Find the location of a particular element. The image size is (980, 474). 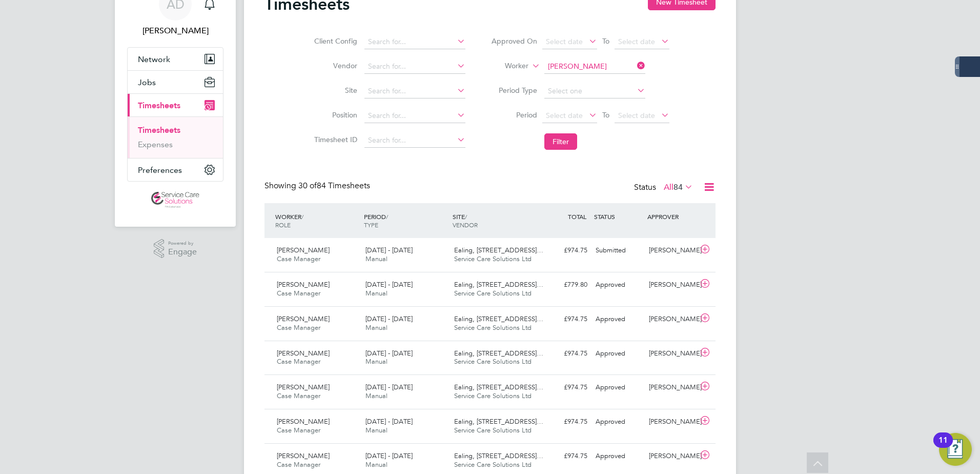

button: Network is located at coordinates (175, 59).